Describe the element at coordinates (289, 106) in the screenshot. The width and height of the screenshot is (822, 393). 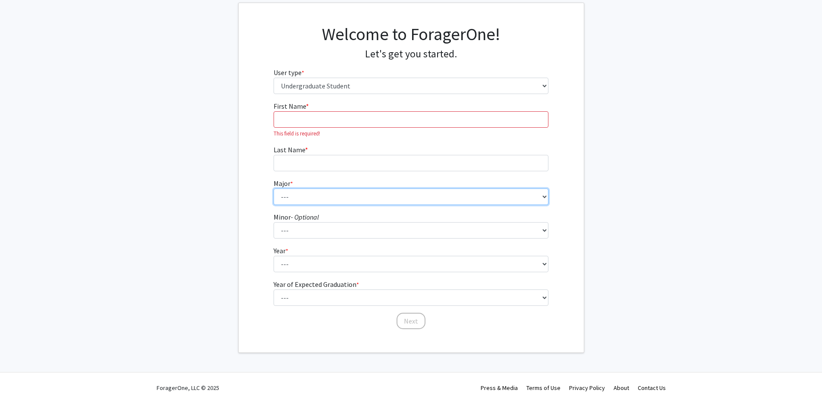
I see `span: First Name` at that location.